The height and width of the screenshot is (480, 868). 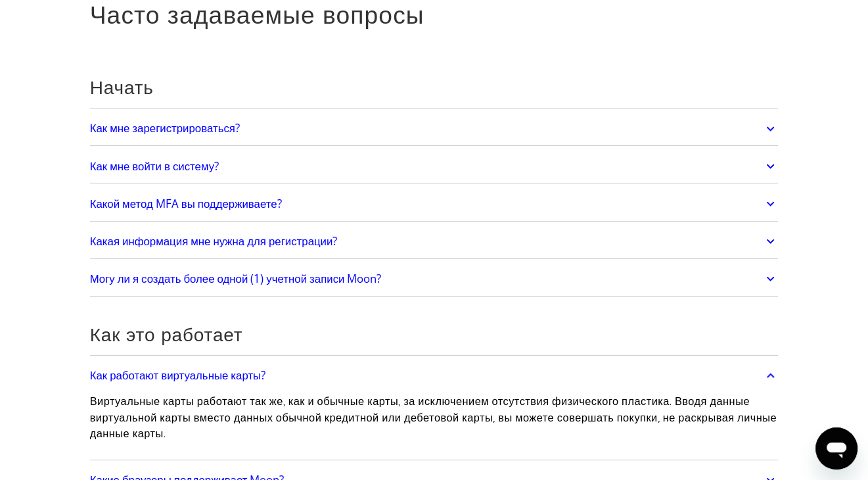 What do you see at coordinates (167, 334) in the screenshot?
I see `font: Как это работает` at bounding box center [167, 334].